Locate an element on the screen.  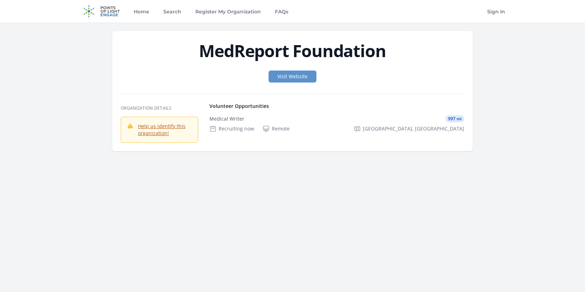
div: Remote is located at coordinates (276, 129).